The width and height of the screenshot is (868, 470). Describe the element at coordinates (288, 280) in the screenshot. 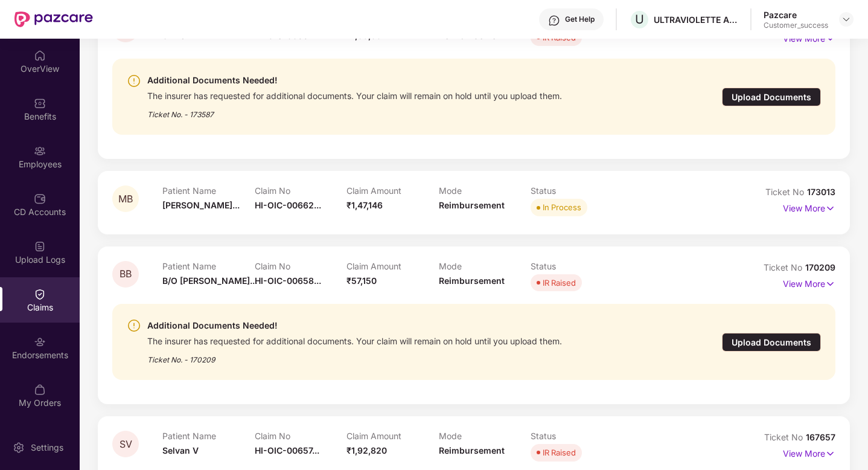

I see `span: HI-OIC-00658...` at that location.